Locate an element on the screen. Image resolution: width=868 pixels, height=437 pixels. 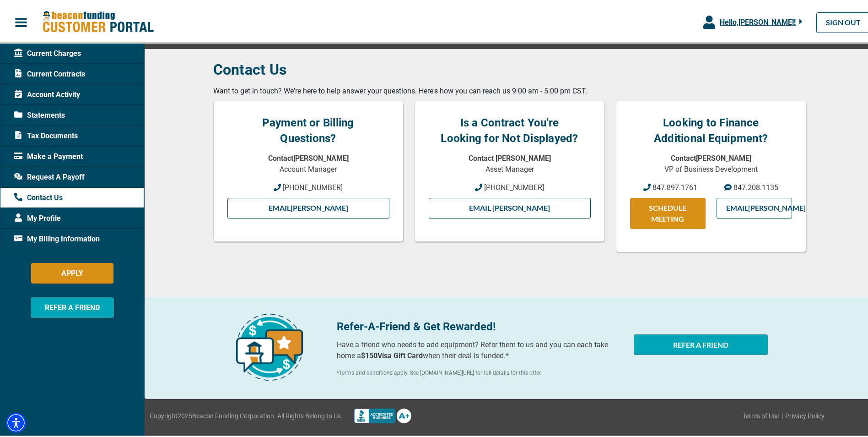
p: Have a friend who needs to add equipment? Refer them to us and you can each take home a when thei... is located at coordinates (480, 348).